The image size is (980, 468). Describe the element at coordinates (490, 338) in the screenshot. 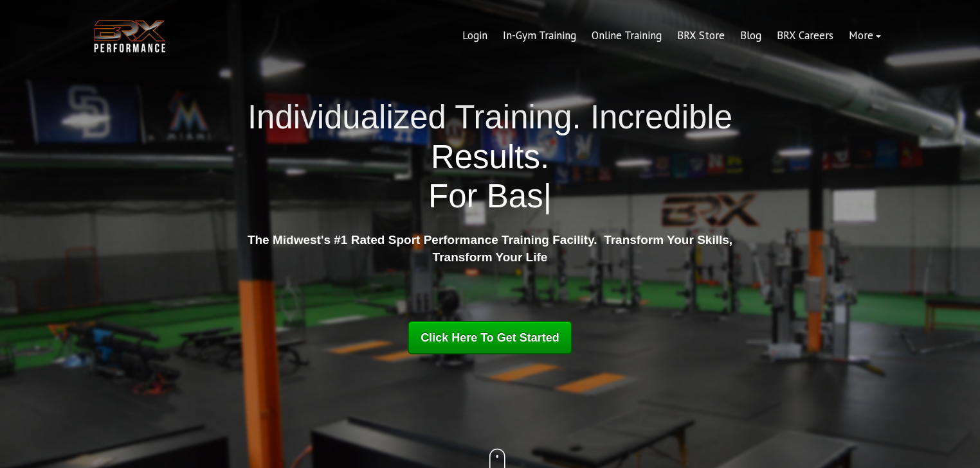

I see `span: Click Here To Get Started` at that location.